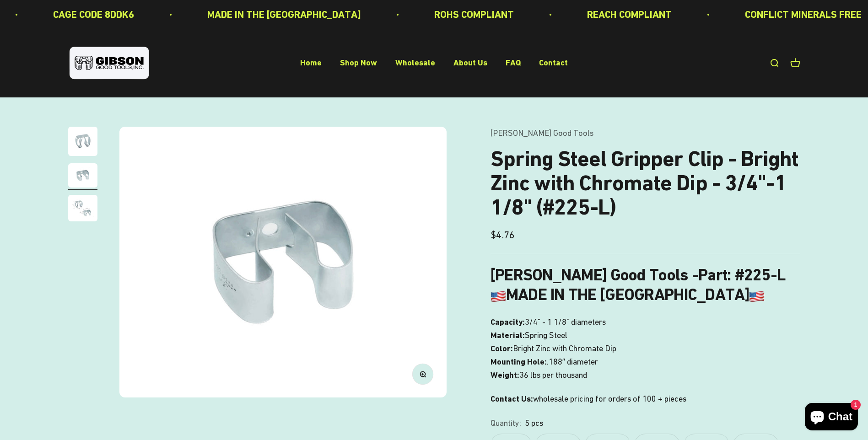  I want to click on legend: Quantity:, so click(506, 423).